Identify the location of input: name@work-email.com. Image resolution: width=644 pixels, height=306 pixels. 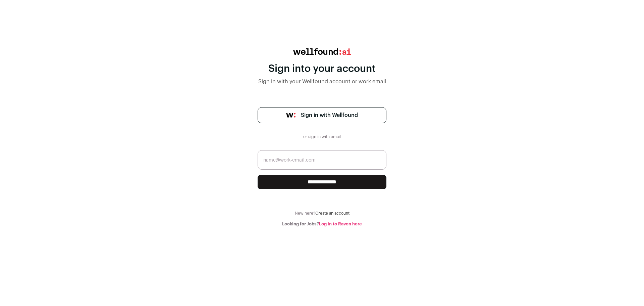
(322, 160).